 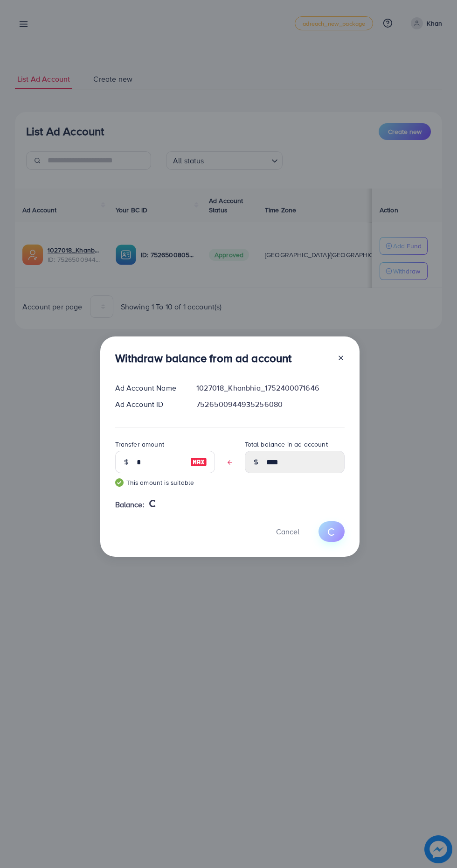 What do you see at coordinates (288, 531) in the screenshot?
I see `span: Cancel` at bounding box center [288, 531].